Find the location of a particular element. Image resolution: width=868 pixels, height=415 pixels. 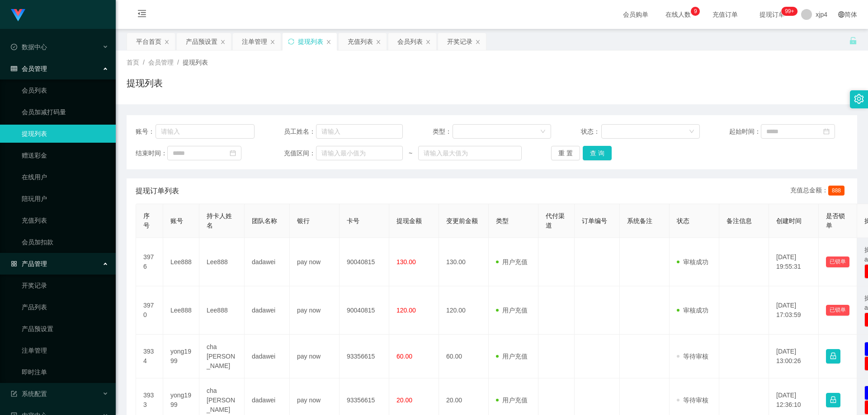

td: 93356615 is located at coordinates (365, 357).